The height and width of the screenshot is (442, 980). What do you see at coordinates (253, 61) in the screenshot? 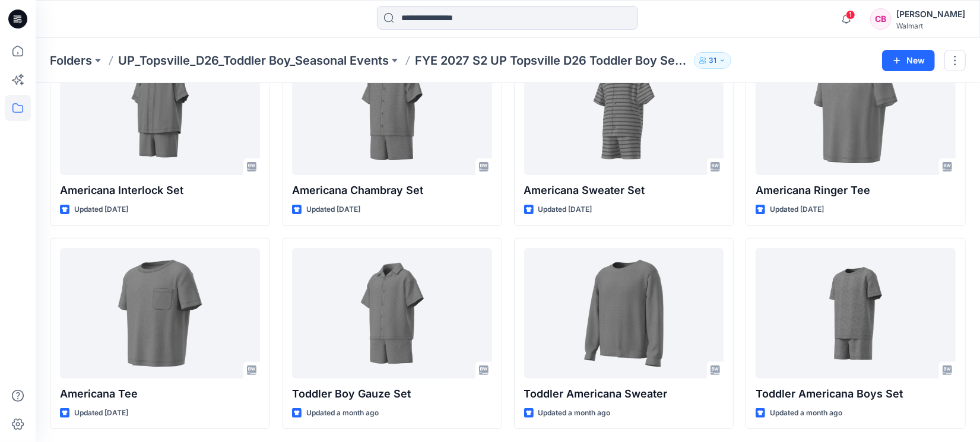
I see `a: UP_Topsville_D26_Toddler Boy_Seasonal Events` at bounding box center [253, 61].